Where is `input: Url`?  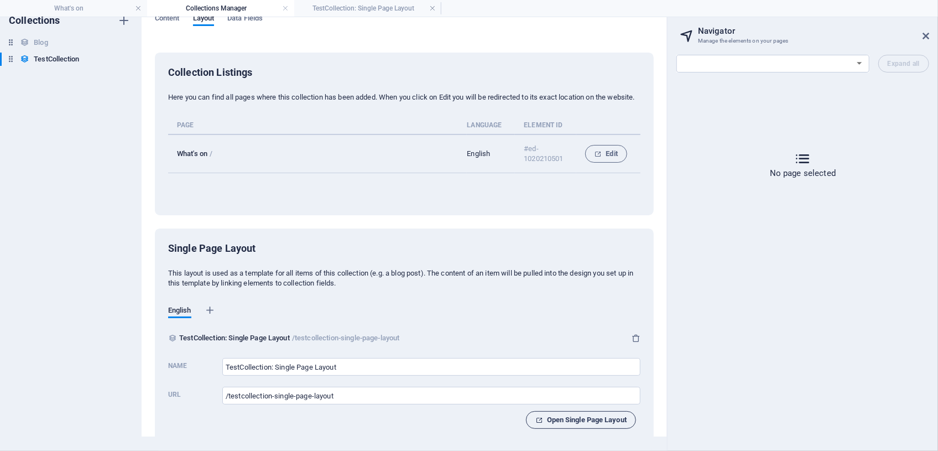
input: Url is located at coordinates (431, 396).